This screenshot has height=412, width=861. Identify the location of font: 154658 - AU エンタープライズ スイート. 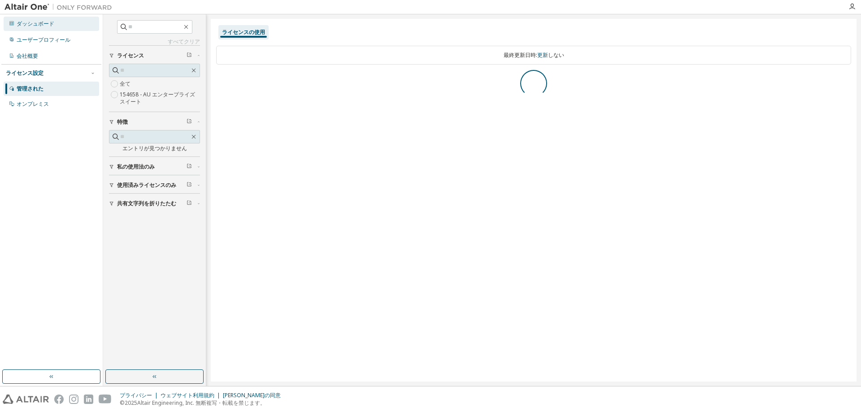
(157, 98).